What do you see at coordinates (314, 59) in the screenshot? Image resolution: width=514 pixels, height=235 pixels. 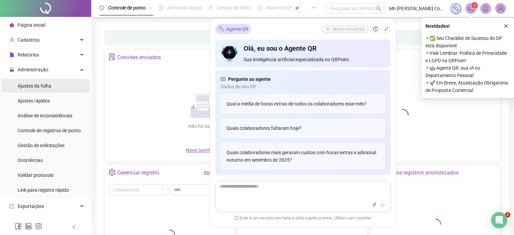 I see `span: Sua inteligência artificial especializada no QRPoint.` at bounding box center [314, 59].